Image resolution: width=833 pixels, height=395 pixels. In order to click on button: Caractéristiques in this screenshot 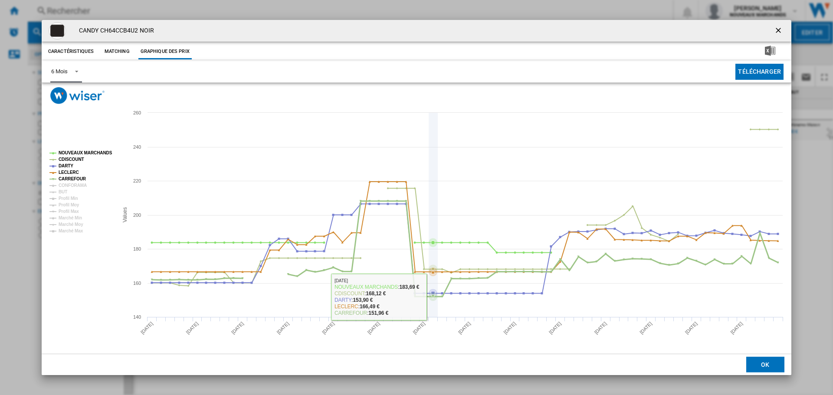, I will do `click(71, 52)`.